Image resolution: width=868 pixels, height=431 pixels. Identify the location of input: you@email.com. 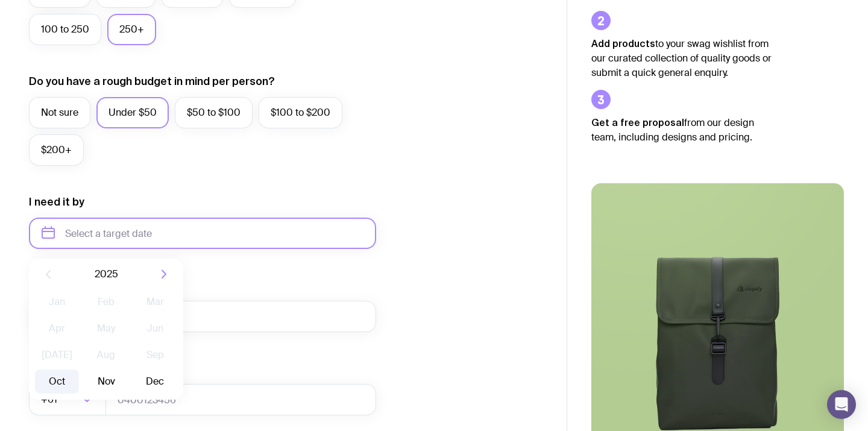
(202, 316).